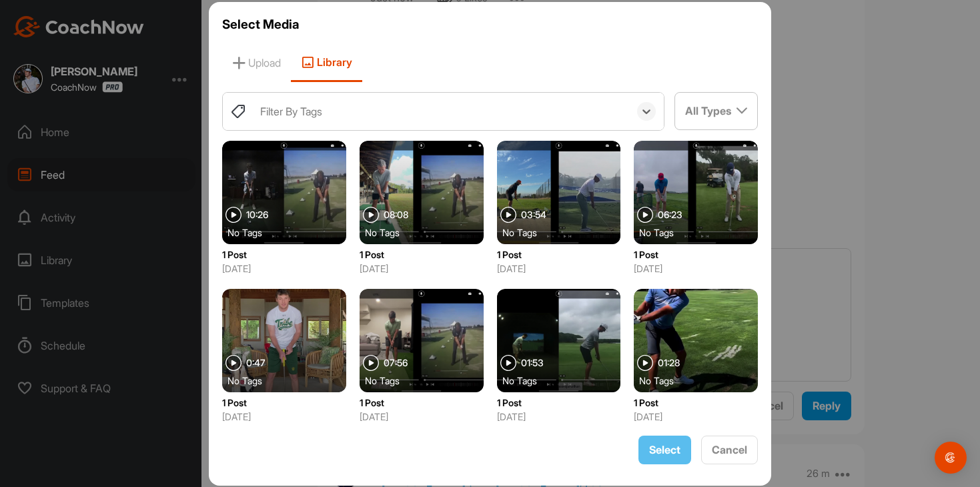  Describe the element at coordinates (669, 363) in the screenshot. I see `span: 01:28` at that location.